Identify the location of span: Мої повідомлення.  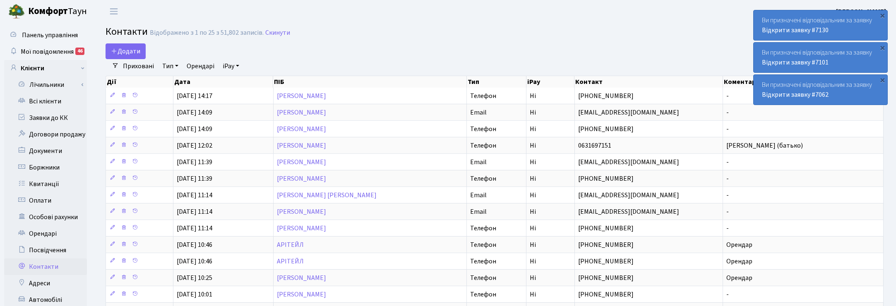
(47, 52).